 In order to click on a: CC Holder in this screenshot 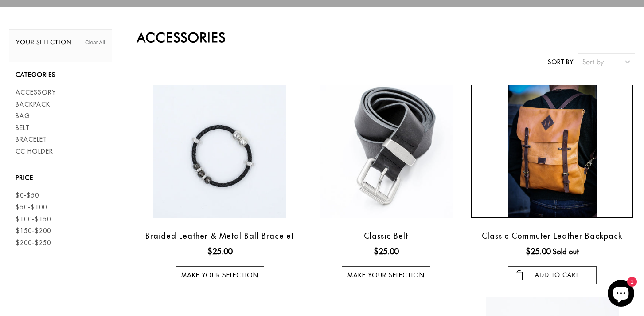, I will do `click(34, 151)`.